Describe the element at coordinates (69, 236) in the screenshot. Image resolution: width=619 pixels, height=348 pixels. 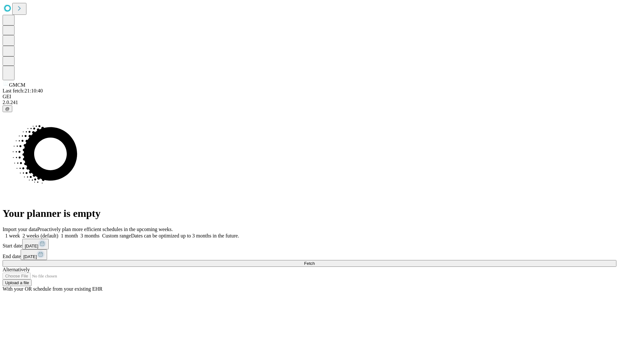
I see `span: 1 month` at that location.